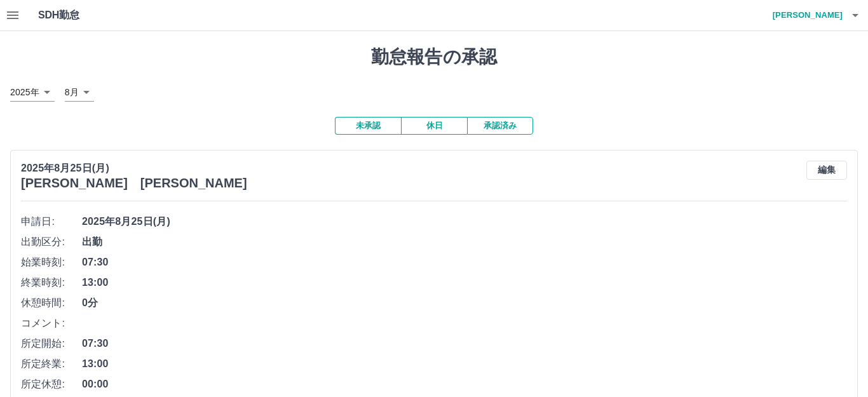 The width and height of the screenshot is (868, 397). What do you see at coordinates (465, 221) in the screenshot?
I see `span: 2025年8月25日(月)` at bounding box center [465, 221].